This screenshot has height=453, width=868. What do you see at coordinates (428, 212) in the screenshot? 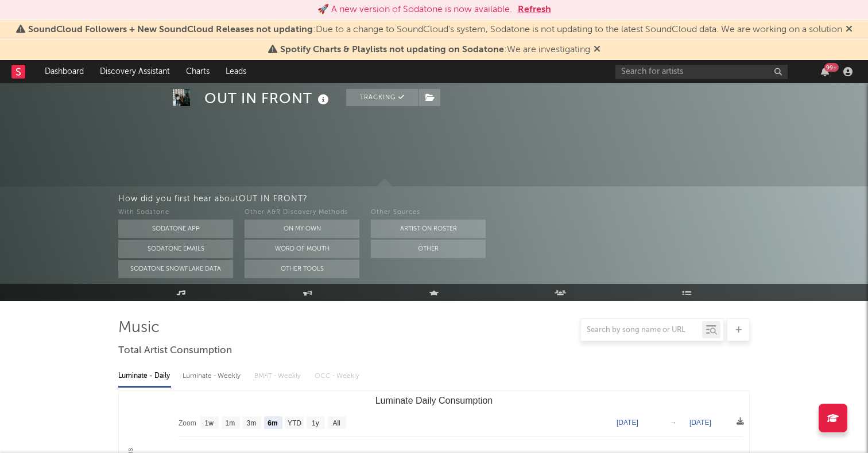
I see `div: Other Sources` at bounding box center [428, 212].